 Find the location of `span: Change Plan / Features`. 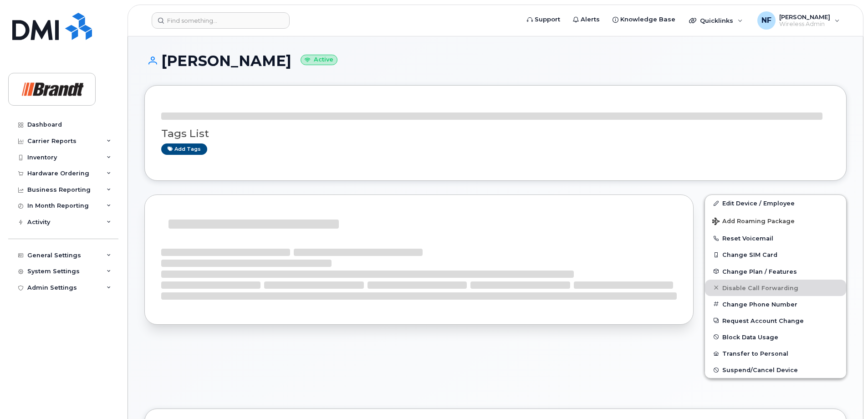

span: Change Plan / Features is located at coordinates (760, 271).